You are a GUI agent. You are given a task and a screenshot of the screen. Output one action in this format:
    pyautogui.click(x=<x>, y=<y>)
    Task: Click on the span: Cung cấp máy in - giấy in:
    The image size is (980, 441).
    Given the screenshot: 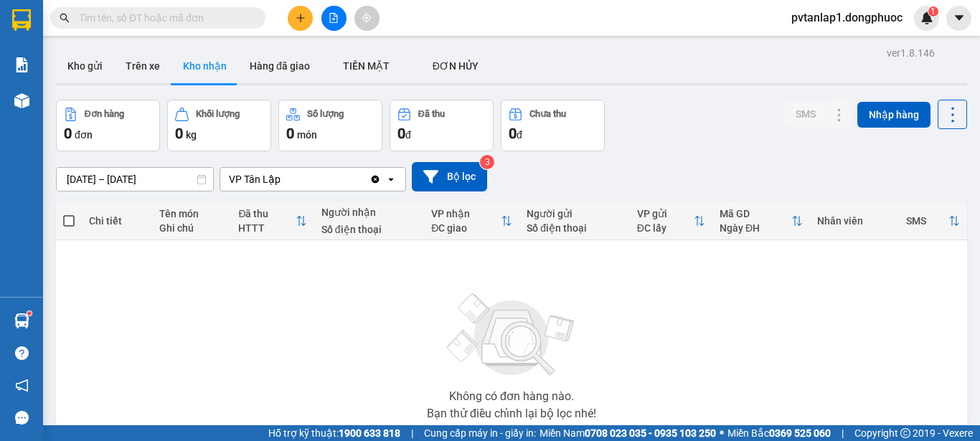 What is the action you would take?
    pyautogui.click(x=480, y=433)
    